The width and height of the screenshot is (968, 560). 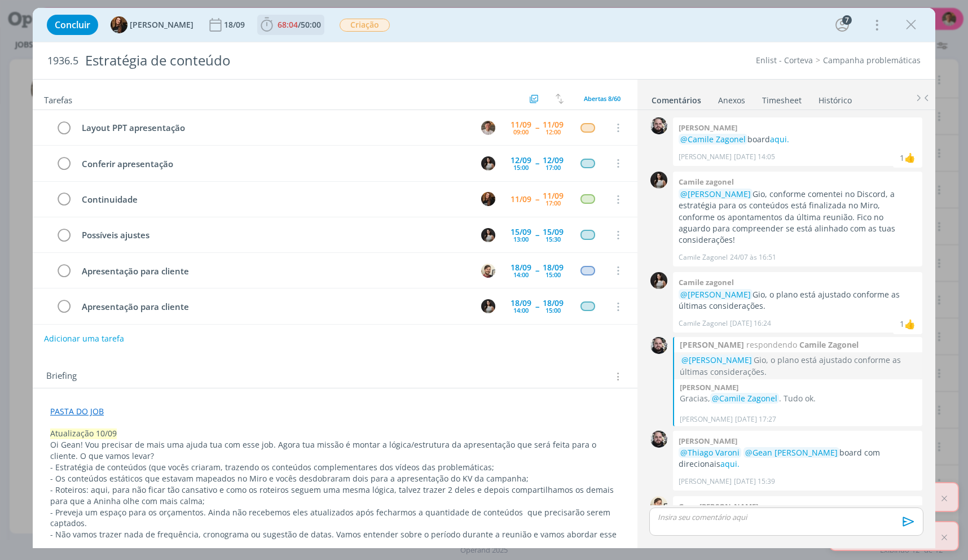 What do you see at coordinates (521, 132) in the screenshot?
I see `div: 09:00` at bounding box center [521, 132].